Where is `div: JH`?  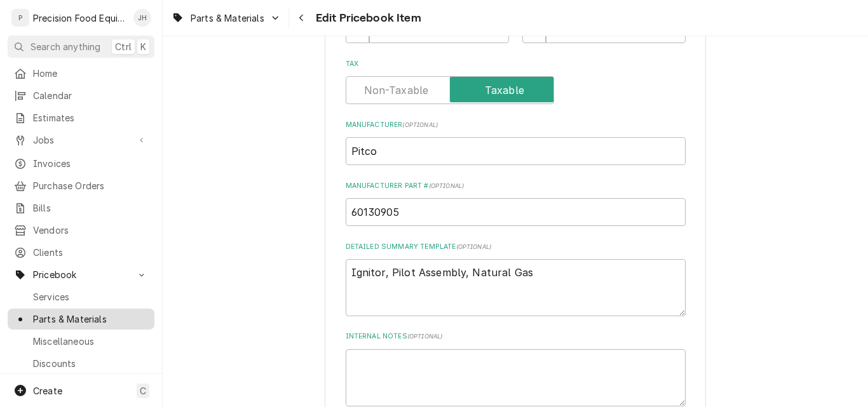
div: JH is located at coordinates (142, 18).